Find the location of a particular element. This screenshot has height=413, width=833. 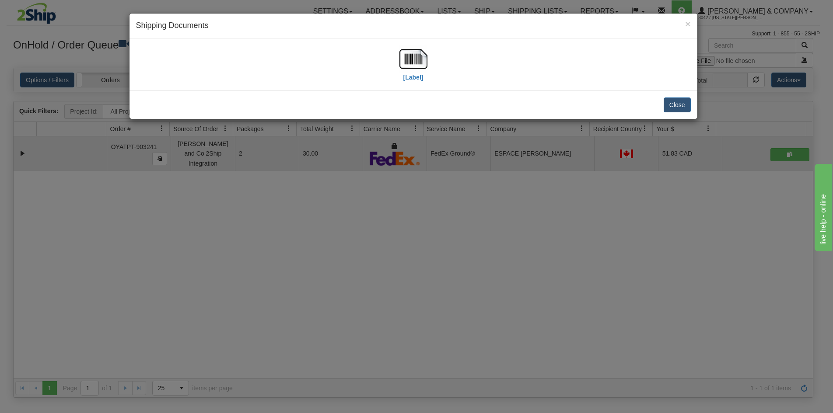

div: live help - online is located at coordinates (44, 10).